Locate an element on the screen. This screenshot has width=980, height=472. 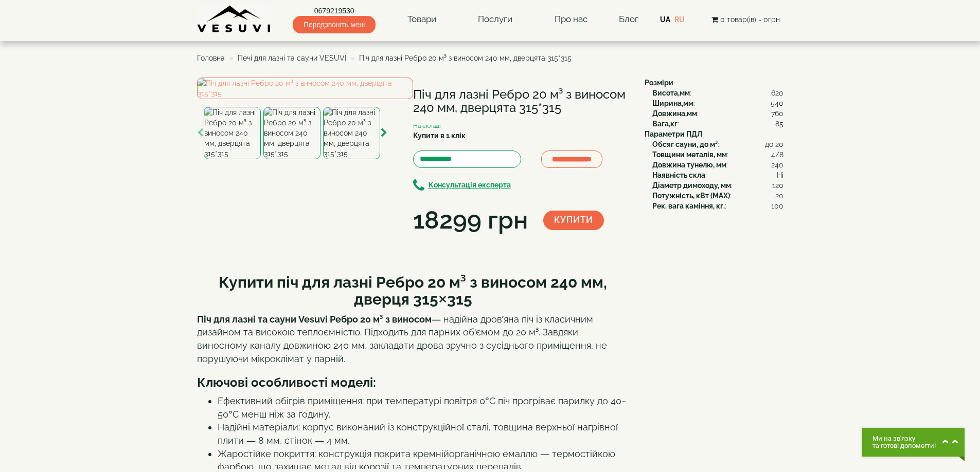
b: Ключові особливості моделі: is located at coordinates (286, 382).